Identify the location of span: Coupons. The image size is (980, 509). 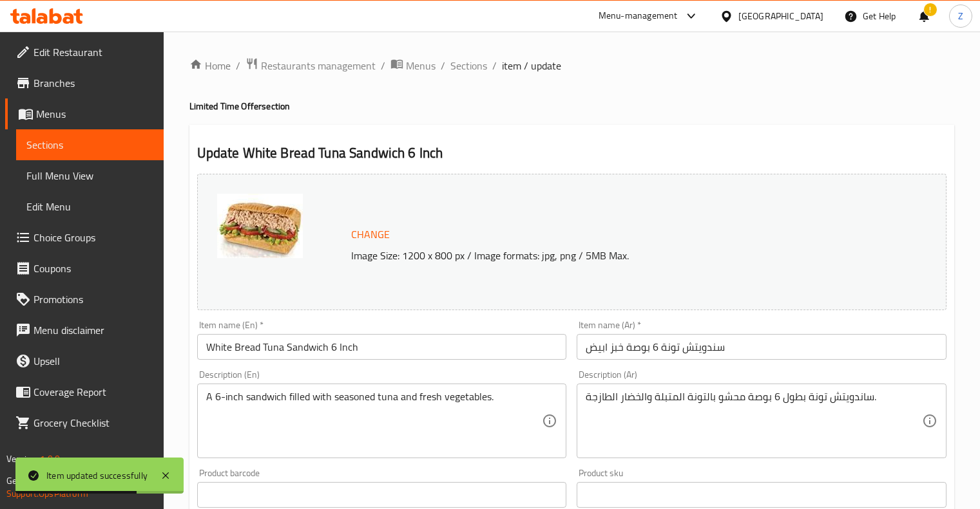
(93, 269).